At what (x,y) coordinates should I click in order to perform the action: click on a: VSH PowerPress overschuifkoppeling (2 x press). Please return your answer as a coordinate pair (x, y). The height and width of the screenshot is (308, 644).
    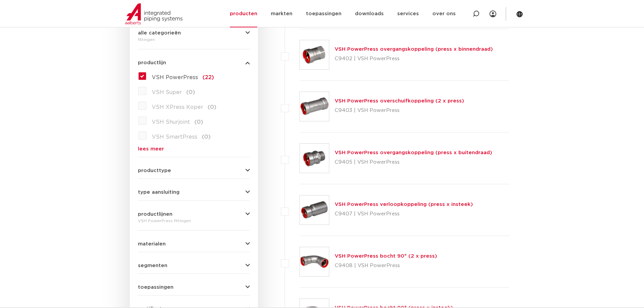
    Looking at the image, I should click on (399, 101).